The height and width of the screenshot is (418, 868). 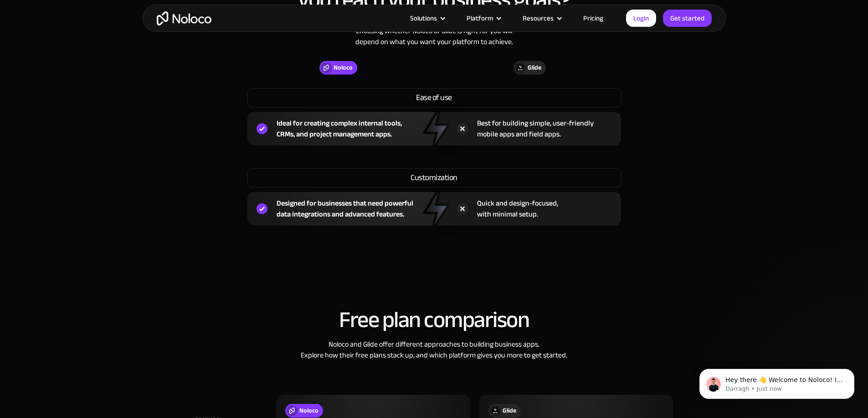 I want to click on a: Login, so click(x=641, y=18).